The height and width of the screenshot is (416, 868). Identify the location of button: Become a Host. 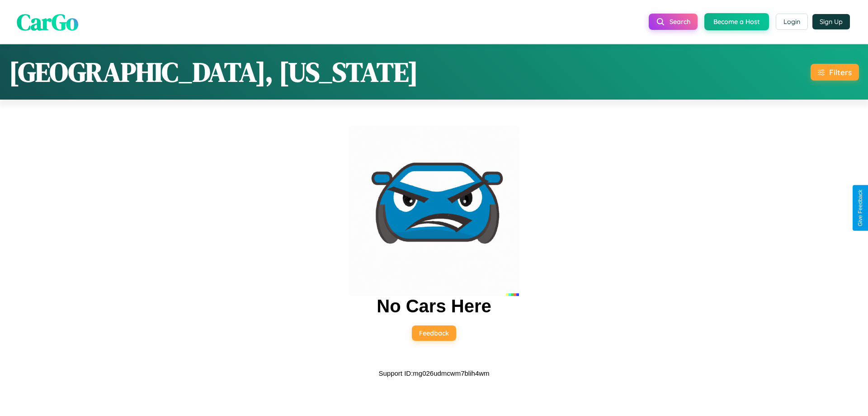
(736, 22).